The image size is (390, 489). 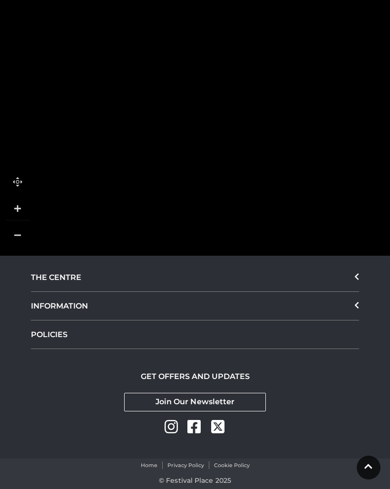 I want to click on a: Join Our Newsletter, so click(x=195, y=402).